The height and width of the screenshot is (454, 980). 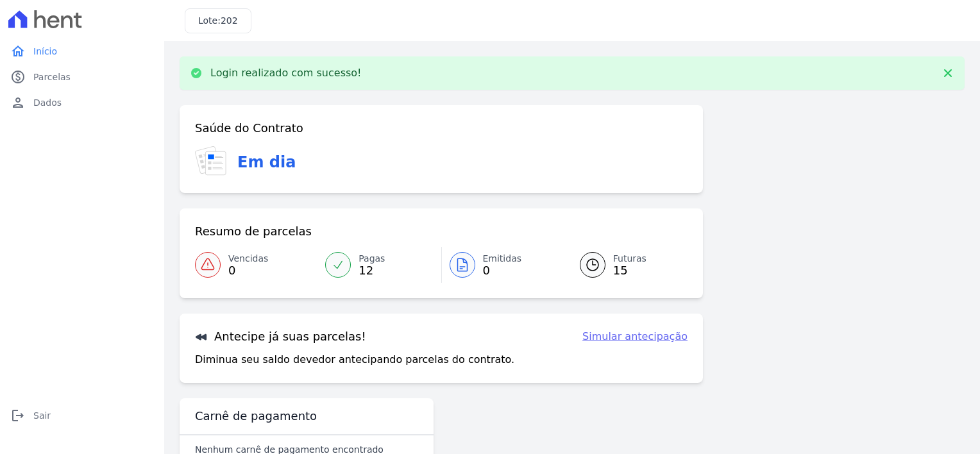 What do you see at coordinates (249, 128) in the screenshot?
I see `h3: Saúde do Contrato` at bounding box center [249, 128].